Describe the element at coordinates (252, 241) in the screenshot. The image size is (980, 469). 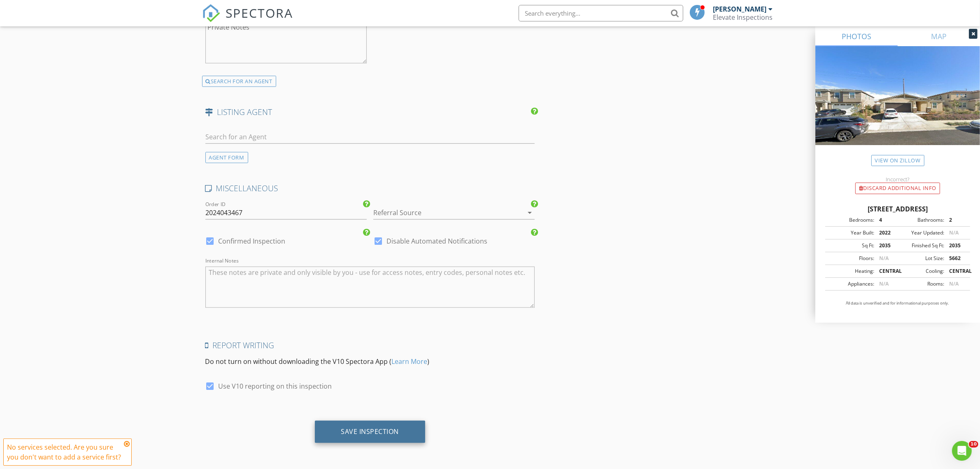
I see `label: Confirmed Inspection` at that location.